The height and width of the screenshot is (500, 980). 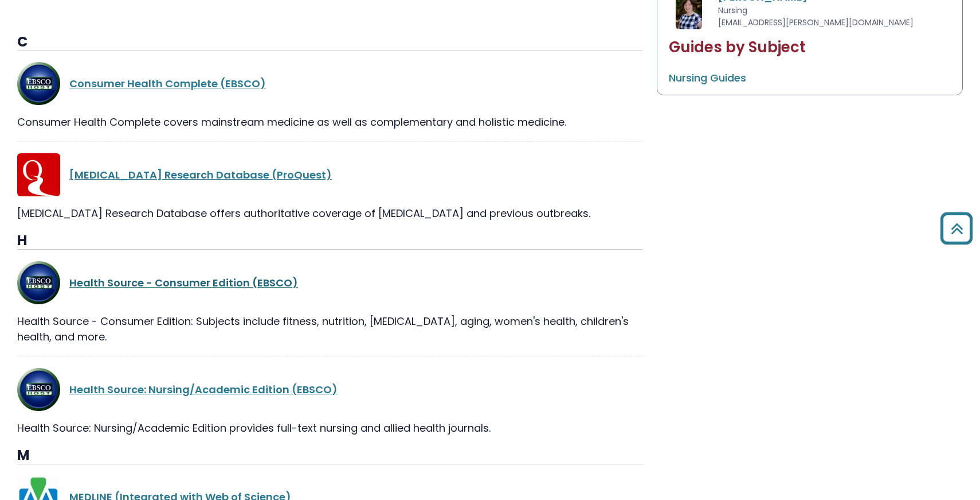 I want to click on a: Health Source: Nursing/Academic Edition (EBSCO), so click(x=204, y=389).